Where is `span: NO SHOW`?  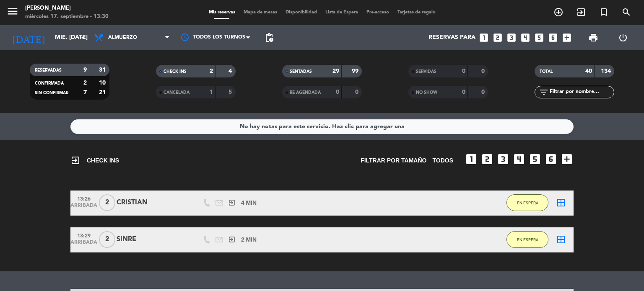 span: NO SHOW is located at coordinates (426, 93).